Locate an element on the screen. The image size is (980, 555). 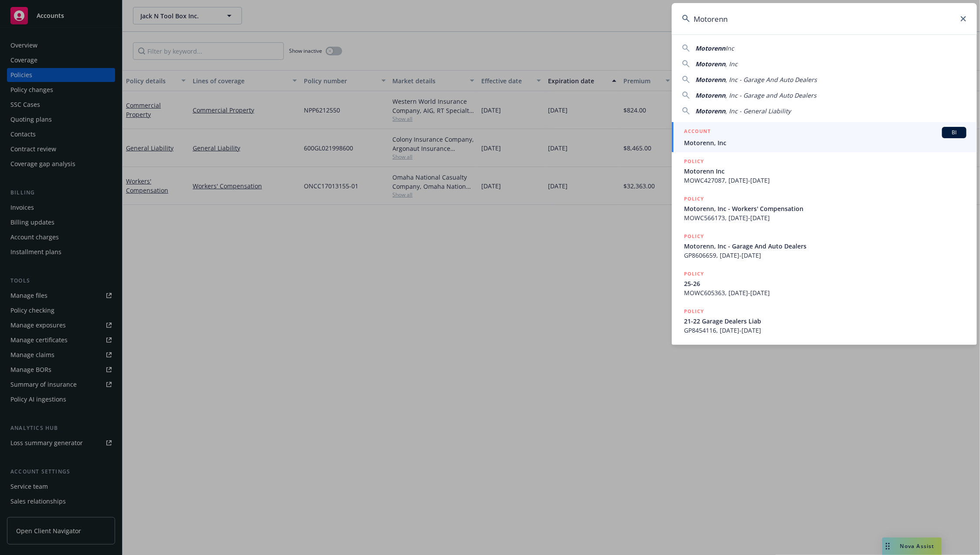
input: Search... is located at coordinates (825, 19).